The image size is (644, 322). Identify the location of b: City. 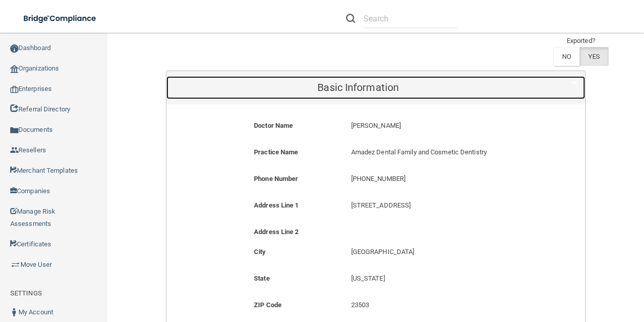
(259, 252).